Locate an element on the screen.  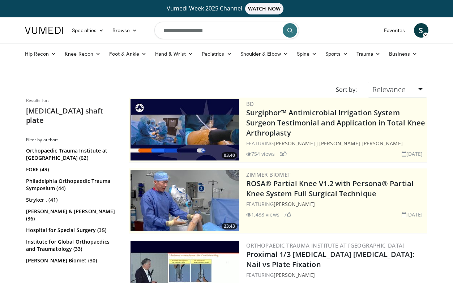
a: Sports is located at coordinates (337, 54).